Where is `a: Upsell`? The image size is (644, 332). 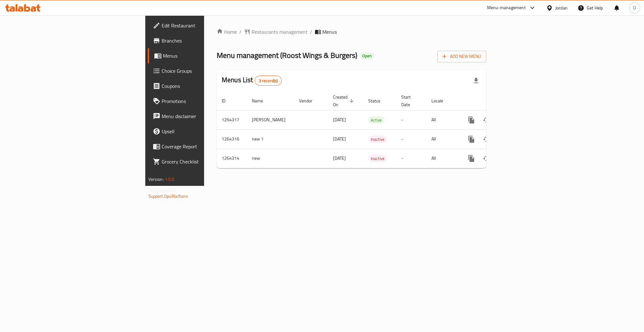 a: Upsell is located at coordinates (201, 131).